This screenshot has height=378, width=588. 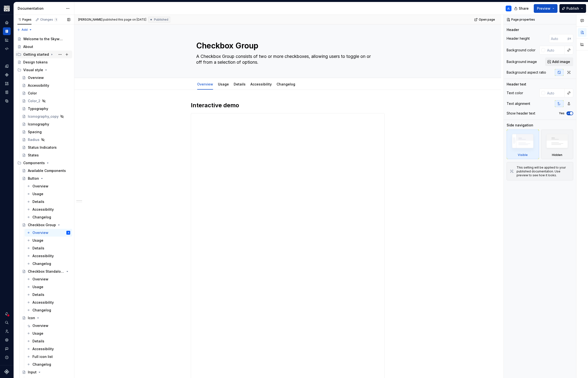 I want to click on a: Checkbox Standalone, so click(x=46, y=272).